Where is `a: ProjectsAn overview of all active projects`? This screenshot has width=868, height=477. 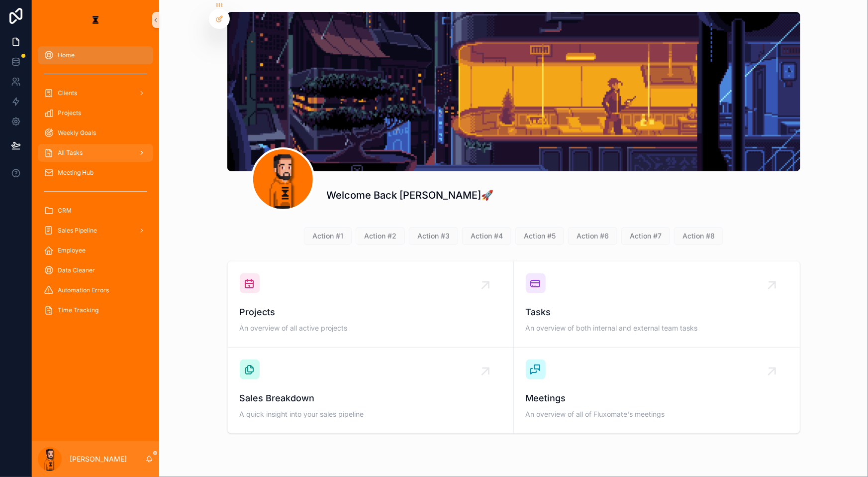 a: ProjectsAn overview of all active projects is located at coordinates (370, 304).